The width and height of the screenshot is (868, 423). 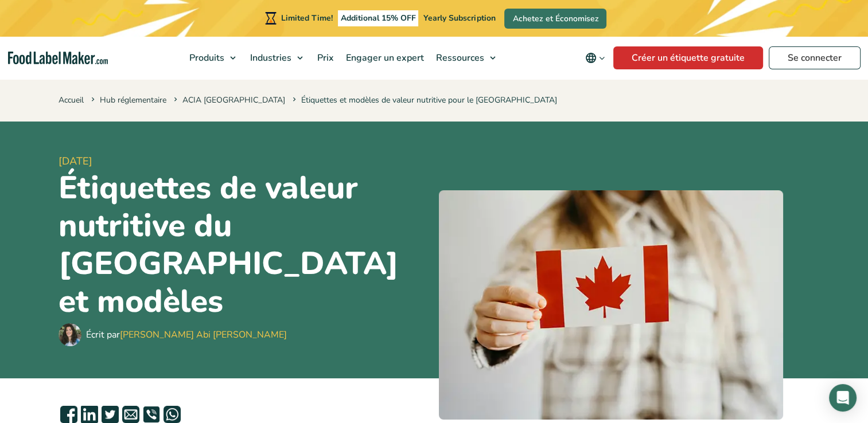 I want to click on a: Food Label Maker homepage, so click(x=58, y=58).